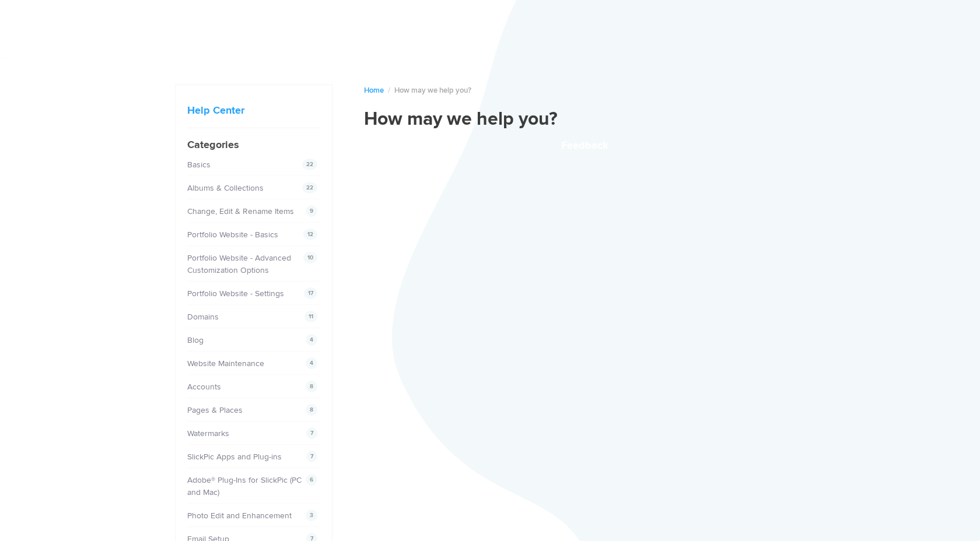  I want to click on span: 9, so click(311, 211).